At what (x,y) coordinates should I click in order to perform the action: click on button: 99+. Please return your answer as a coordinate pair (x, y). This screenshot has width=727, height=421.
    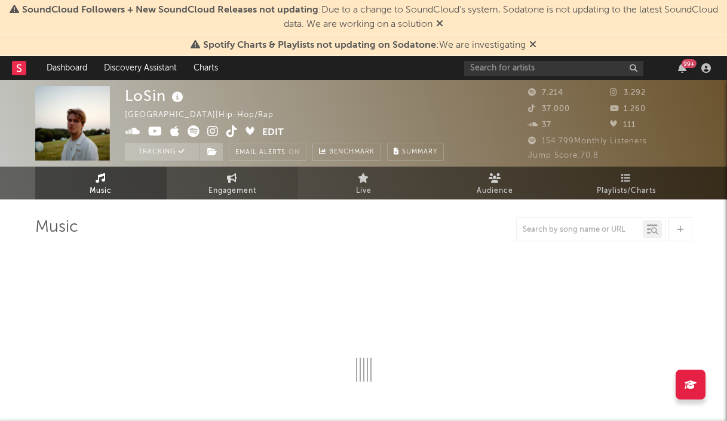
    Looking at the image, I should click on (683, 68).